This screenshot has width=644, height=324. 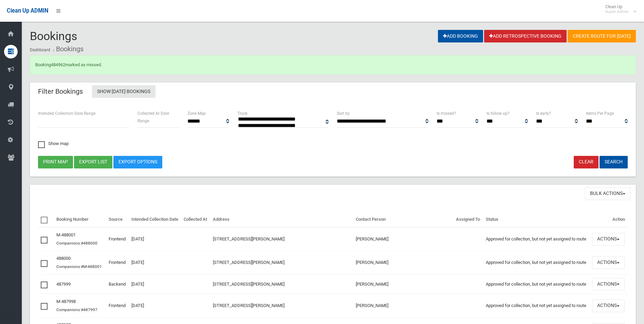 What do you see at coordinates (586, 162) in the screenshot?
I see `a: Clear` at bounding box center [586, 162].